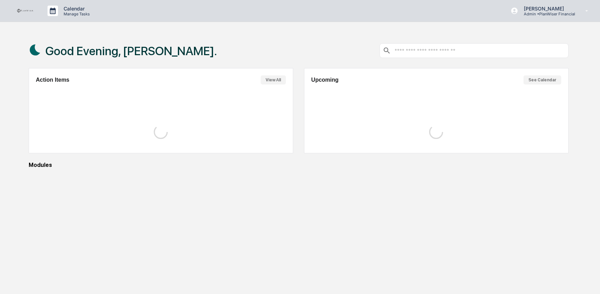 The image size is (600, 294). What do you see at coordinates (542, 80) in the screenshot?
I see `a: See Calendar` at bounding box center [542, 80].